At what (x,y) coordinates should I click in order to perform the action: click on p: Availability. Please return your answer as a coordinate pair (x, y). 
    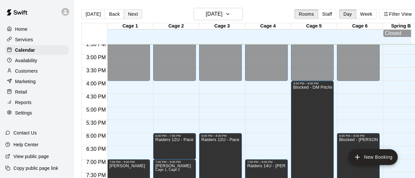
    Looking at the image, I should click on (26, 61).